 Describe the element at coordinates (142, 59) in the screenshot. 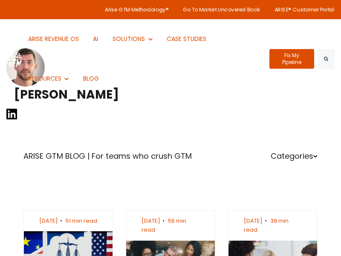

I see `nav: Desktop navigation` at that location.